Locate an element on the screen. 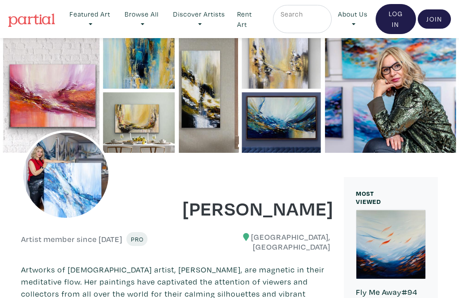 The image size is (459, 298). a: Log In is located at coordinates (396, 19).